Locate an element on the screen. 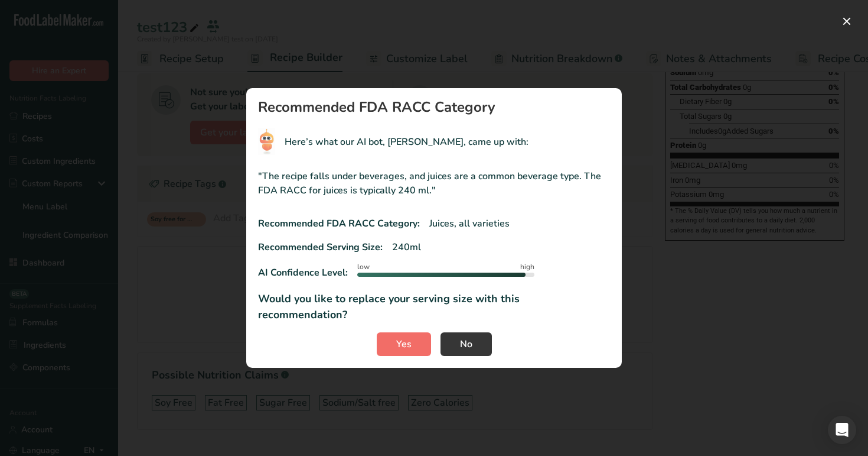  p: 240ml is located at coordinates (406, 247).